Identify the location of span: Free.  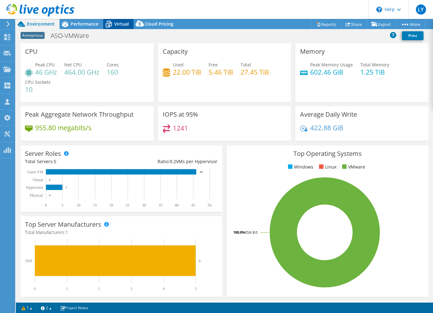
(213, 65).